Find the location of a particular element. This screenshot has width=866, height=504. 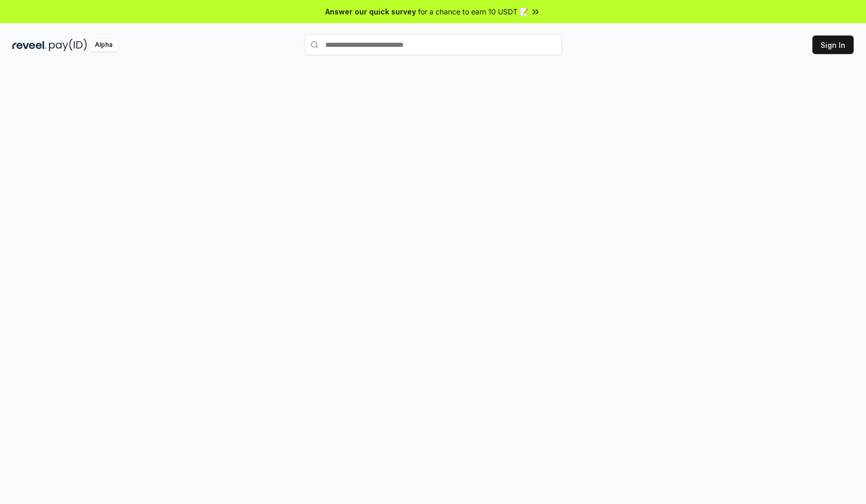

button: Sign In is located at coordinates (833, 45).